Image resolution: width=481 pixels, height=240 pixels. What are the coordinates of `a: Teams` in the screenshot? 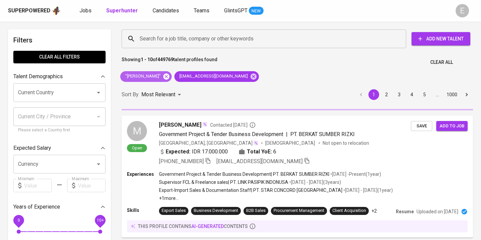 It's located at (202, 11).